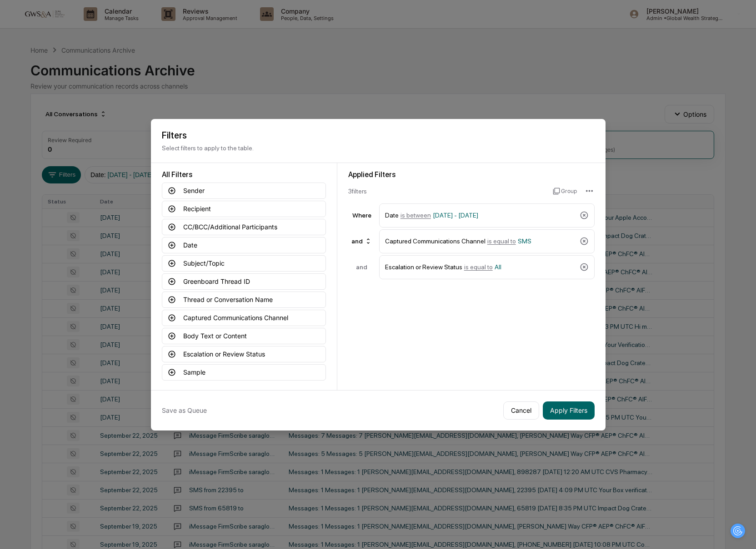 This screenshot has height=549, width=756. Describe the element at coordinates (244, 372) in the screenshot. I see `button: Sample` at that location.